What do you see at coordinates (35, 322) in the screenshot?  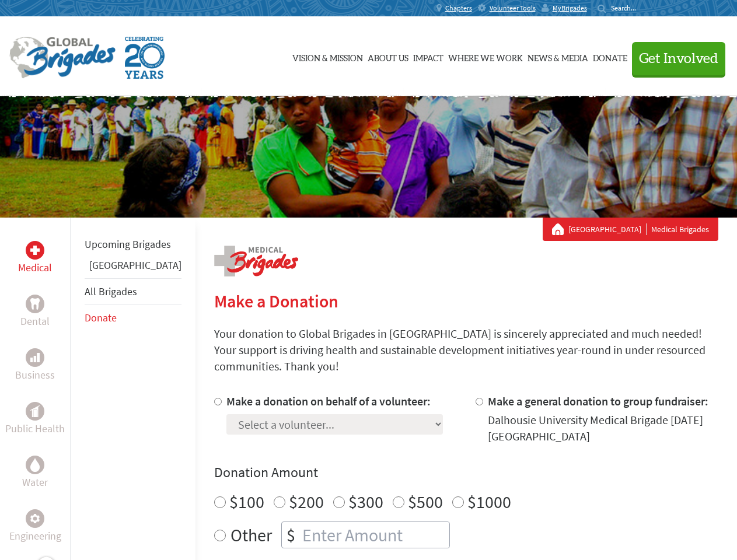 I see `p: Dental` at bounding box center [35, 322].